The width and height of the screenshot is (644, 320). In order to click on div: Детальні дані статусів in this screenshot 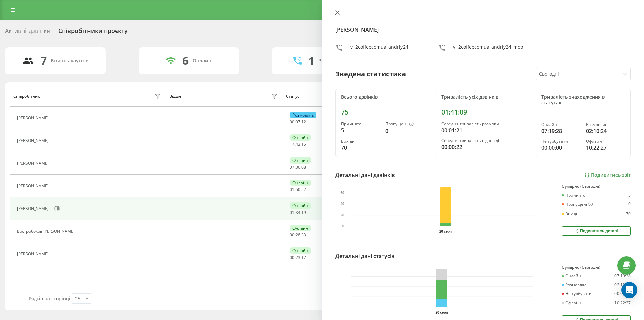, I will do `click(365, 256)`.